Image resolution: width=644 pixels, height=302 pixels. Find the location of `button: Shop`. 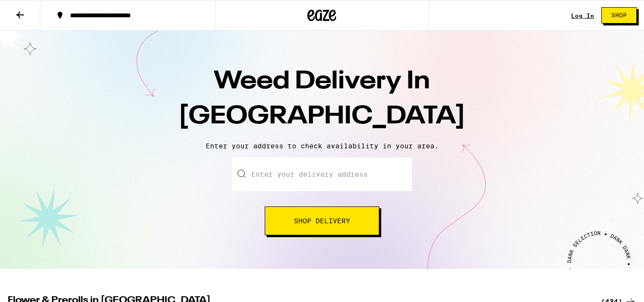

button: Shop is located at coordinates (620, 15).